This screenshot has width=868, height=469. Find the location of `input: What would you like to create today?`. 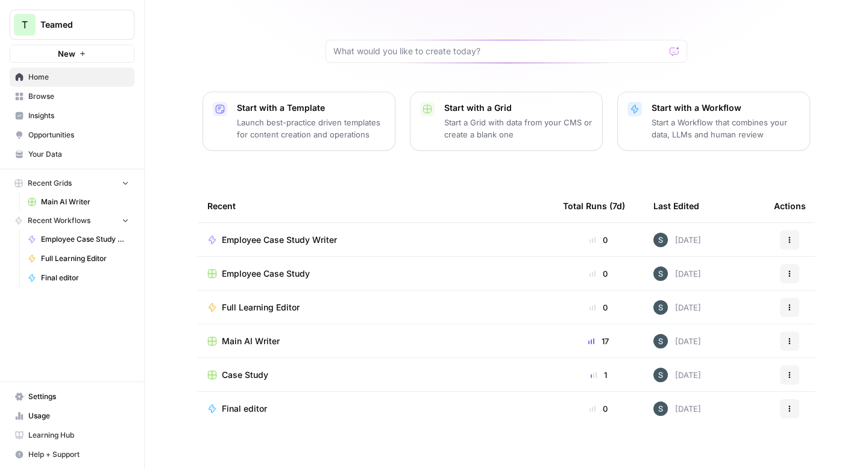

input: What would you like to create today? is located at coordinates (499, 52).